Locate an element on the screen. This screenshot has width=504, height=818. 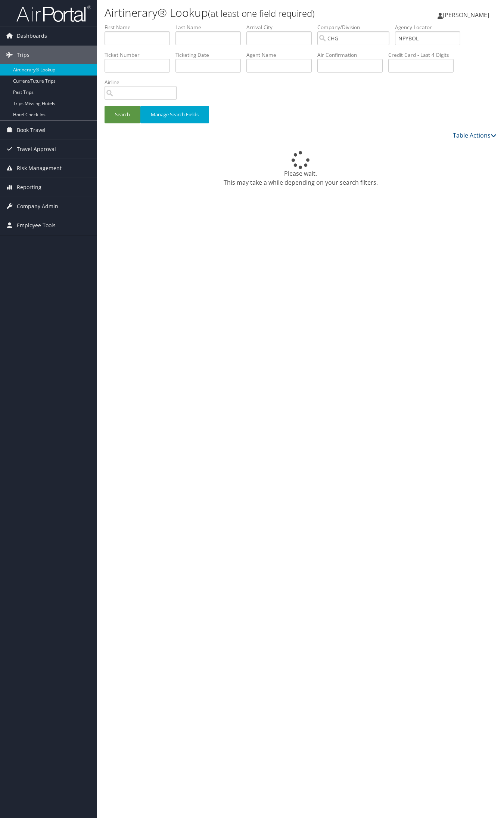
button: Search is located at coordinates (123, 115).